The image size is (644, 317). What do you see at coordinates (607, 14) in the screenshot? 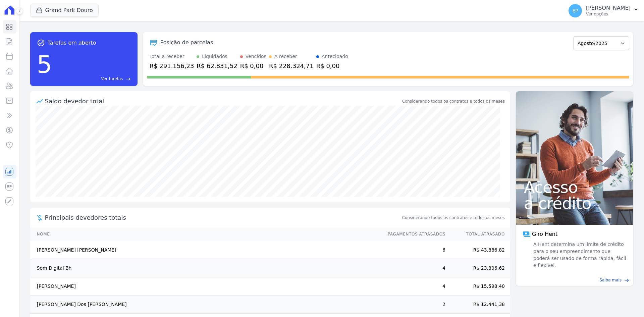
I see `p: Ver opções` at bounding box center [607, 14].